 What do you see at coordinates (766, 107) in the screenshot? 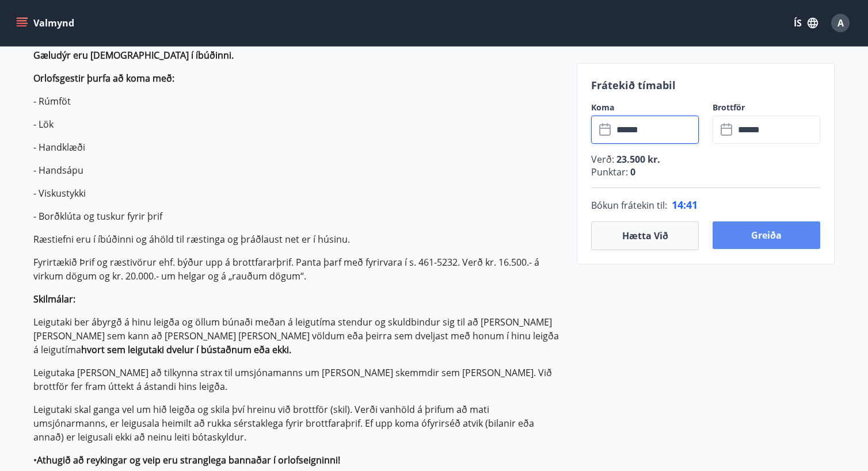
I see `label: Brottför` at bounding box center [766, 107].